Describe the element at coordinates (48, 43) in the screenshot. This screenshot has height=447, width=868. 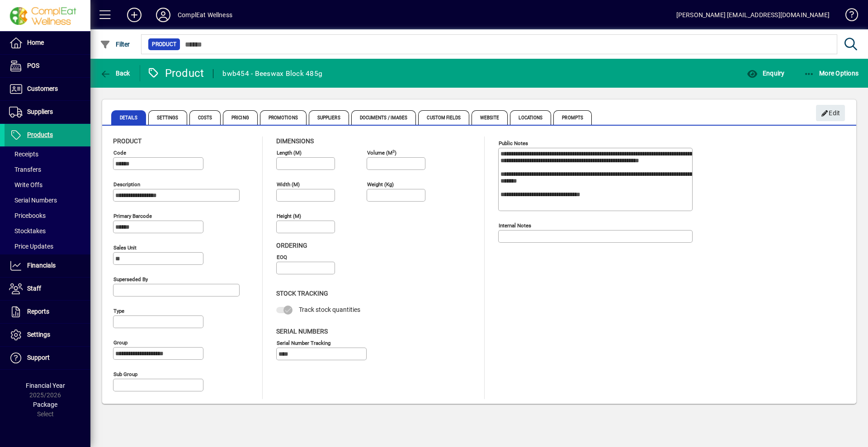
I see `a: Home` at that location.